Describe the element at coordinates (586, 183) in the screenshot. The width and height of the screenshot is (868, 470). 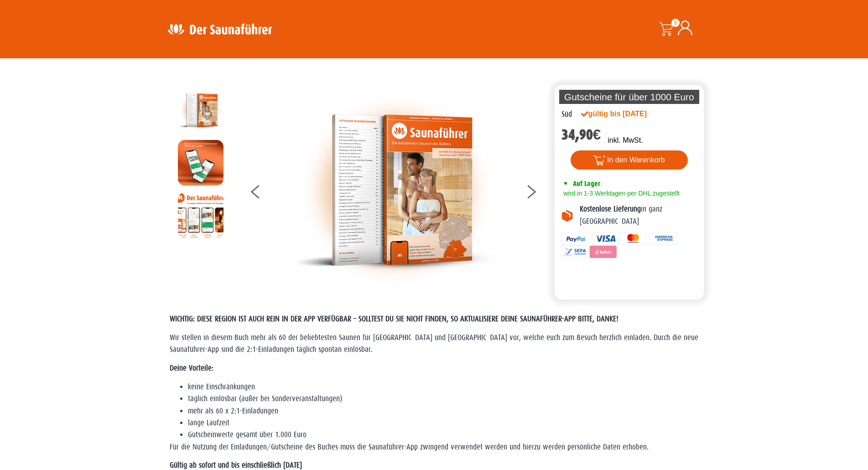
I see `span: Auf Lager` at that location.